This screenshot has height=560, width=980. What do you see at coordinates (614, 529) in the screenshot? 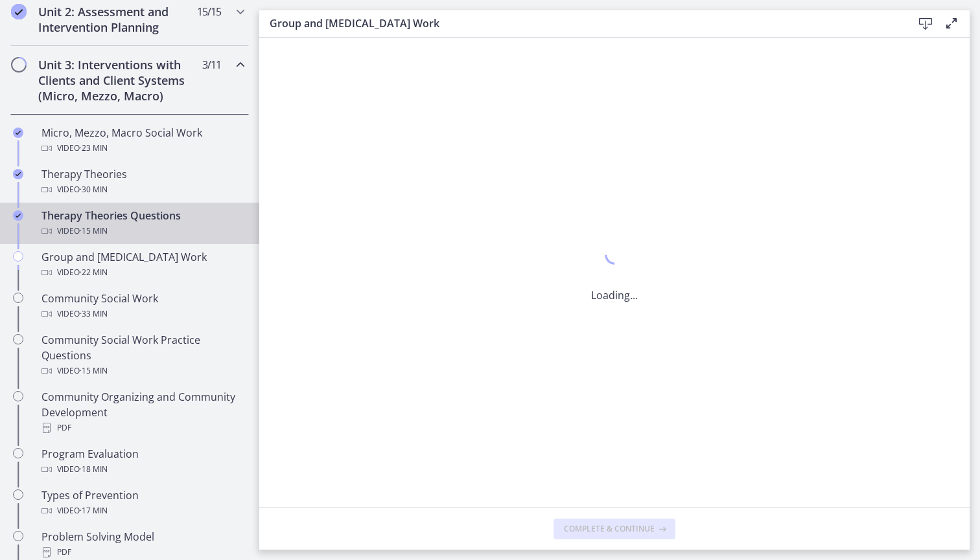
I see `button: Complete & continue` at bounding box center [614, 529].